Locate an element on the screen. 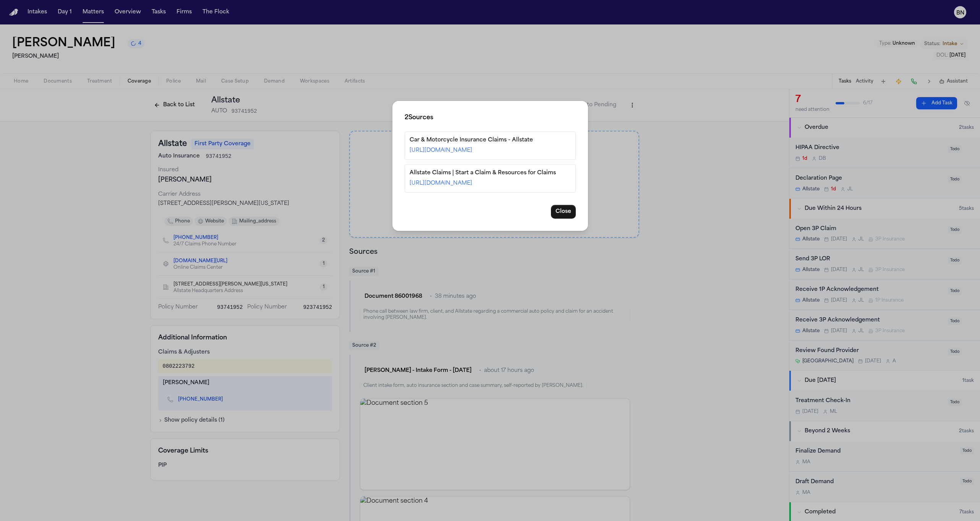 The image size is (980, 521). div: Allstate Claims | Start a Claim & Resources for Claims is located at coordinates (490, 173).